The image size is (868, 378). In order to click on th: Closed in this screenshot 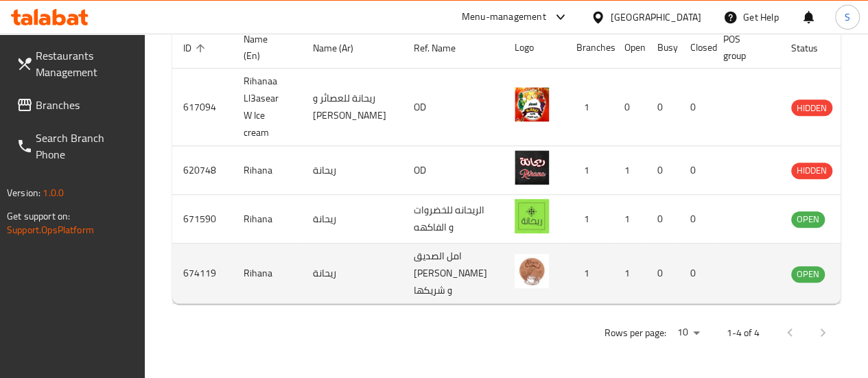, I will do `click(696, 47)`.